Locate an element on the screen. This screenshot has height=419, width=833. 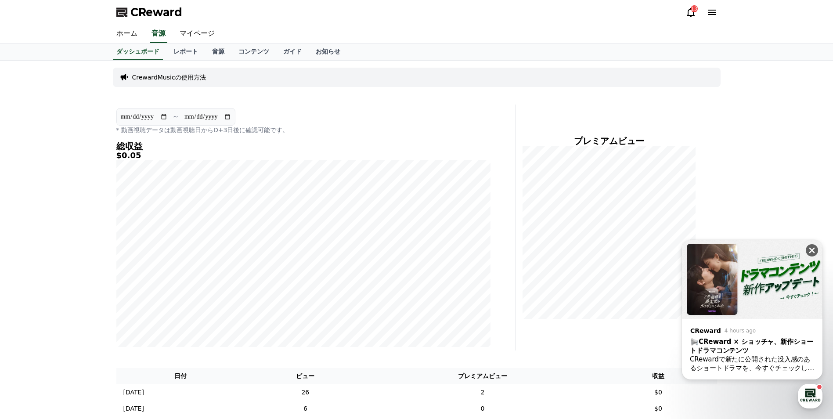
td: 26 is located at coordinates (305, 392).